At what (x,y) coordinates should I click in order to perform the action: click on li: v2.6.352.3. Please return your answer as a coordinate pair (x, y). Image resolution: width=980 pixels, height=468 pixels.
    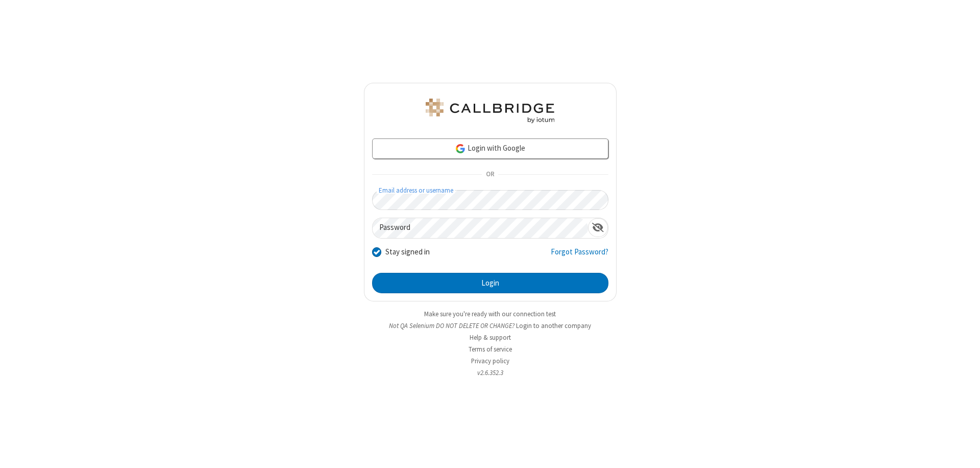
    Looking at the image, I should click on (490, 372).